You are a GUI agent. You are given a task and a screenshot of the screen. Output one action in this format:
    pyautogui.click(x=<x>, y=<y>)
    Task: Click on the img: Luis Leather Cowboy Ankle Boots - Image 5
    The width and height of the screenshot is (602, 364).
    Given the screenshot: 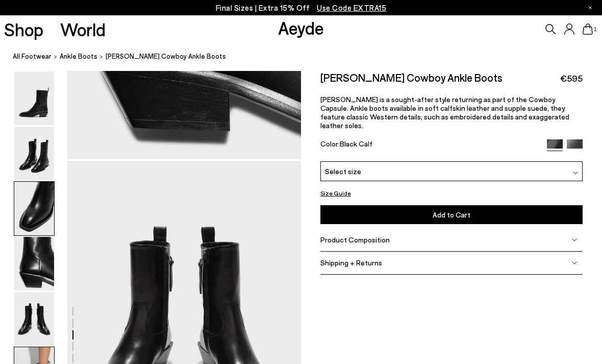 What is the action you would take?
    pyautogui.click(x=35, y=318)
    